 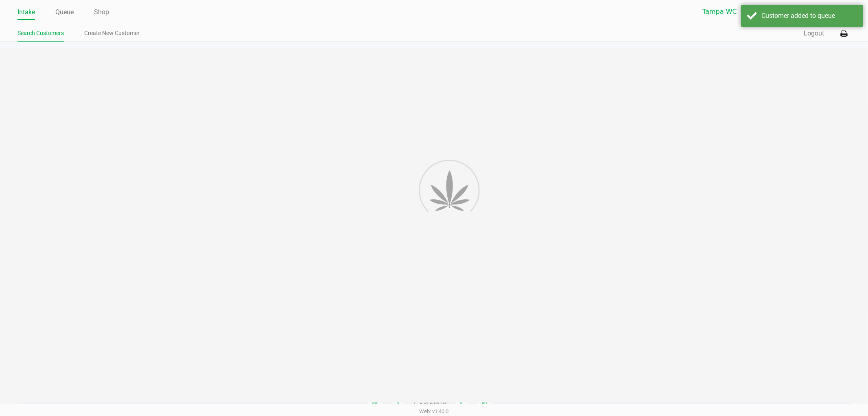 What do you see at coordinates (434, 411) in the screenshot?
I see `span: Web: v1.40.0` at bounding box center [434, 411].